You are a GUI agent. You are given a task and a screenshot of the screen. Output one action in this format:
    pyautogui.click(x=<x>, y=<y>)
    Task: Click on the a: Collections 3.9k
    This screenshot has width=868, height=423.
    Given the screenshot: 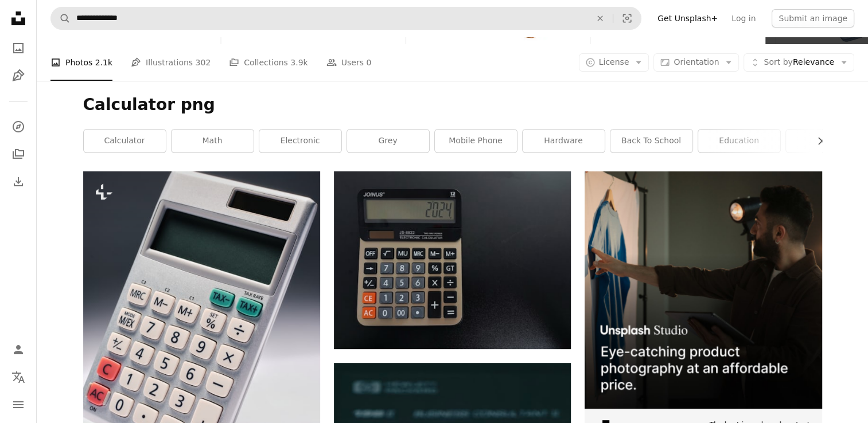 What is the action you would take?
    pyautogui.click(x=268, y=63)
    